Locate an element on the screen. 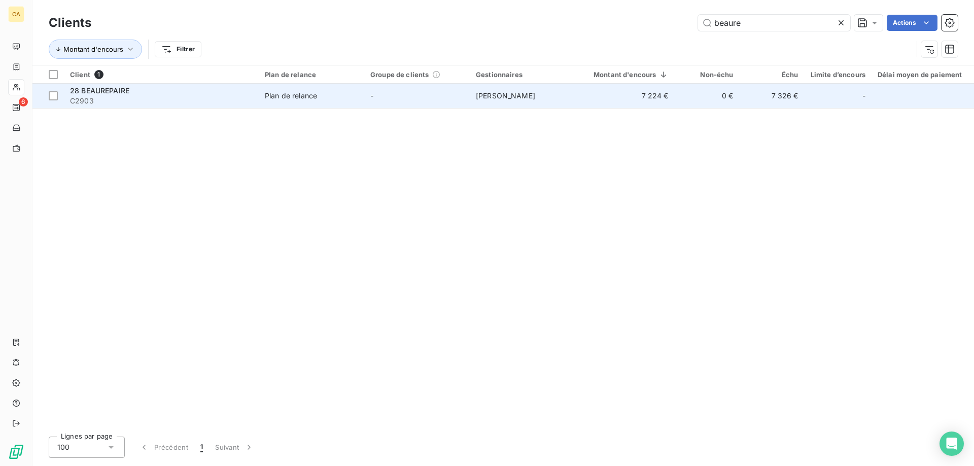 The image size is (974, 466). div: CA is located at coordinates (16, 14).